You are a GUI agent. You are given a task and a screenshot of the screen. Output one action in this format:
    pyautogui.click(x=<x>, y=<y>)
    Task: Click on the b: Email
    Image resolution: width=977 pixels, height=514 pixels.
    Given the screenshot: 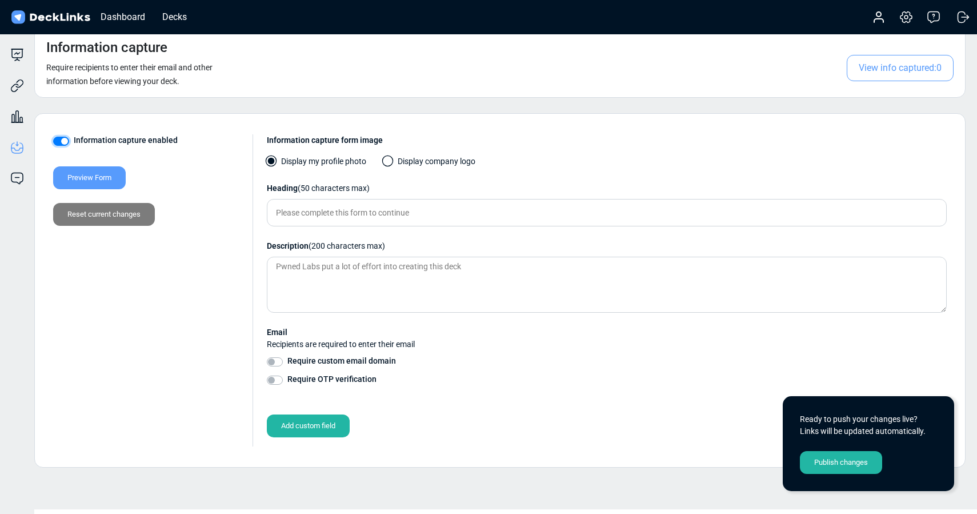 What is the action you would take?
    pyautogui.click(x=277, y=332)
    